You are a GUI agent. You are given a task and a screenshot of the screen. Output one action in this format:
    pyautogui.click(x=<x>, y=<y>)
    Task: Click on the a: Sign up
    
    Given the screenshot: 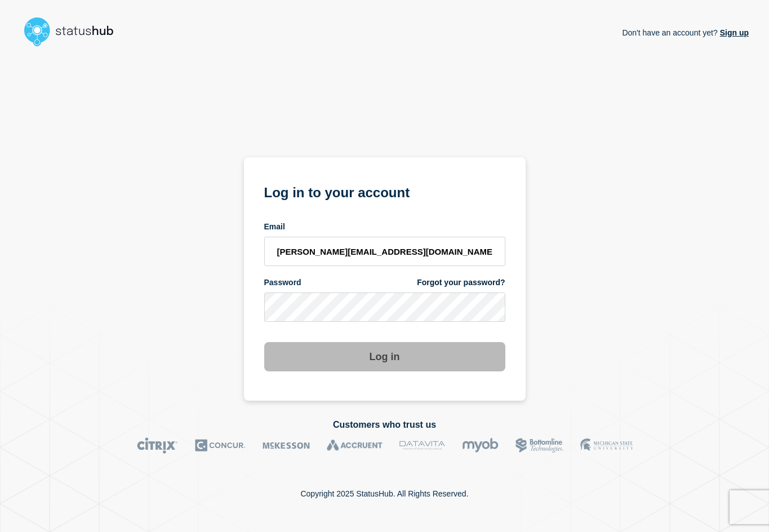 What is the action you would take?
    pyautogui.click(x=733, y=33)
    